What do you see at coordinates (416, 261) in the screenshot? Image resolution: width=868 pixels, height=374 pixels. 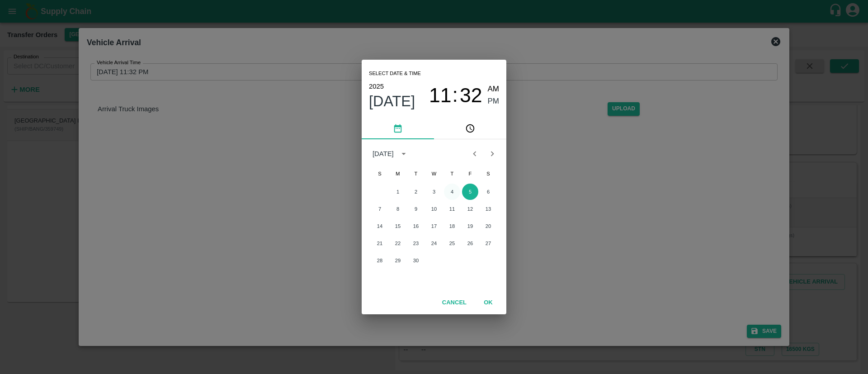 I see `button: 30` at bounding box center [416, 261].